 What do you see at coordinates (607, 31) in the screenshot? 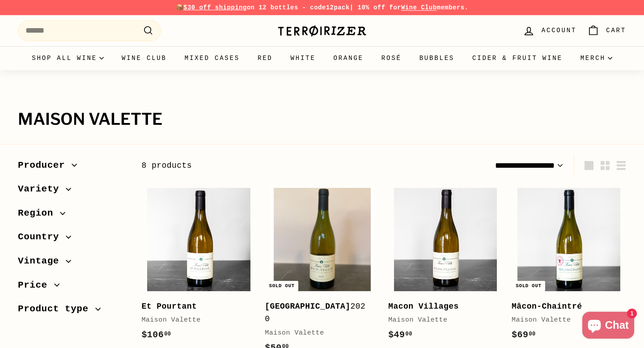
I see `a: Cart` at bounding box center [607, 31].